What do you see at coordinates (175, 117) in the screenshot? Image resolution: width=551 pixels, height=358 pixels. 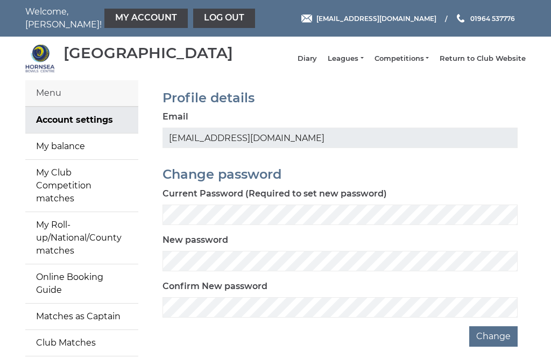 I see `label: Email` at bounding box center [175, 117].